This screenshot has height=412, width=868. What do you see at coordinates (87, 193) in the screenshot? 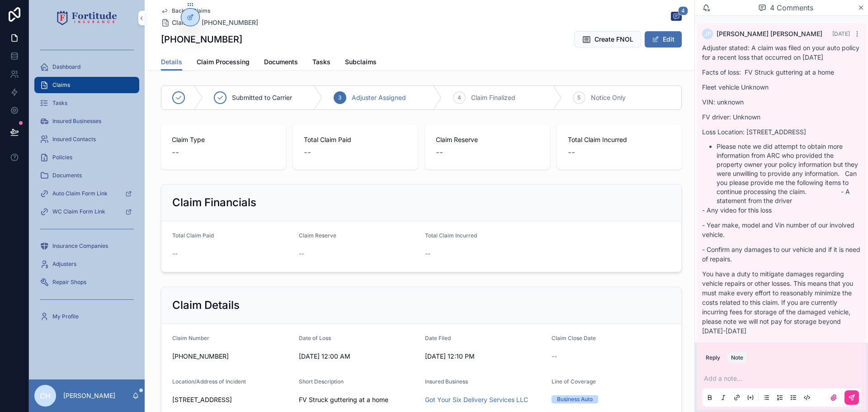
I see `a: Auto Claim Form Link` at bounding box center [87, 193].